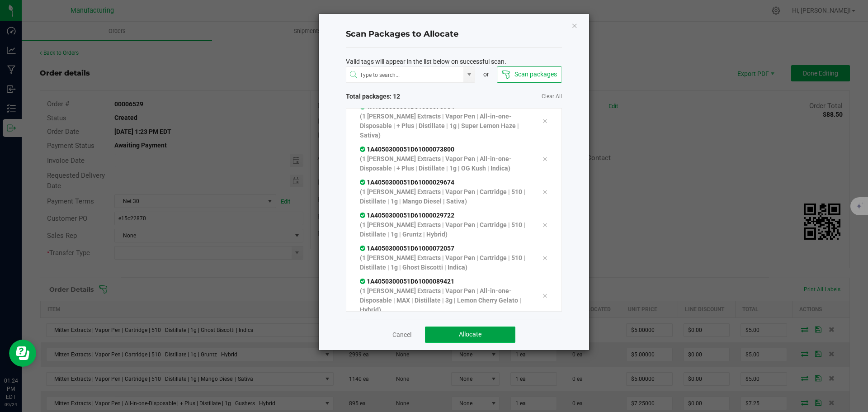 The height and width of the screenshot is (412, 868). Describe the element at coordinates (552, 96) in the screenshot. I see `a: Clear All` at that location.